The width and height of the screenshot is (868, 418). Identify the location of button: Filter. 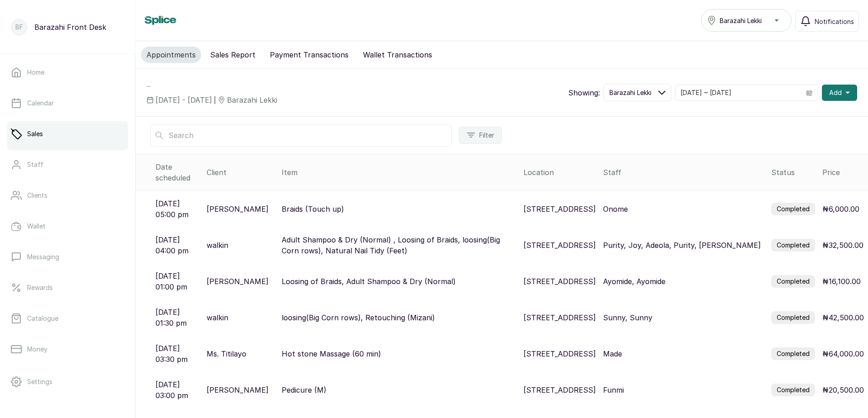
(480, 136).